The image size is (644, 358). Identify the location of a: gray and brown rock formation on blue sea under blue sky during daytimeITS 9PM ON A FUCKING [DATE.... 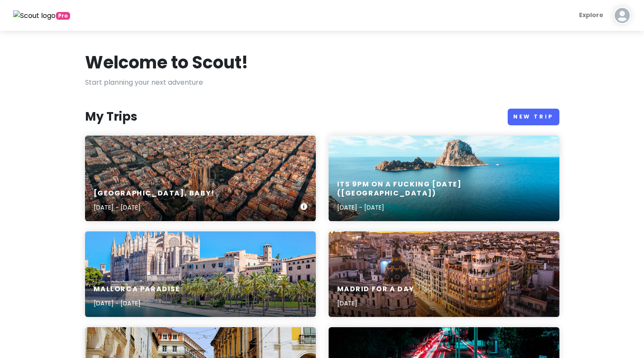
(444, 178).